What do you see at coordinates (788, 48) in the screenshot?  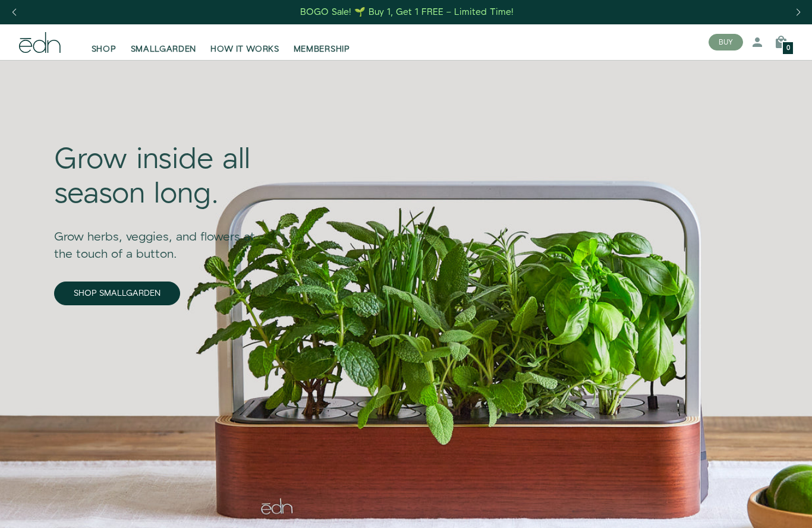 I see `span: 0` at bounding box center [788, 48].